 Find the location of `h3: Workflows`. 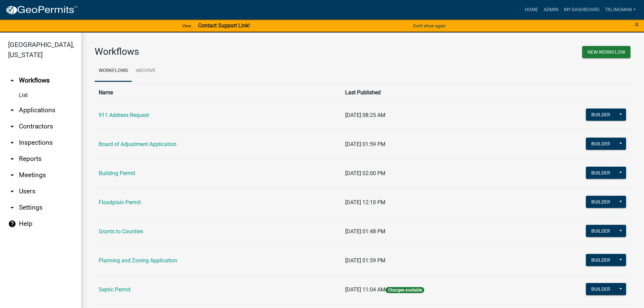

h3: Workflows is located at coordinates (226, 52).